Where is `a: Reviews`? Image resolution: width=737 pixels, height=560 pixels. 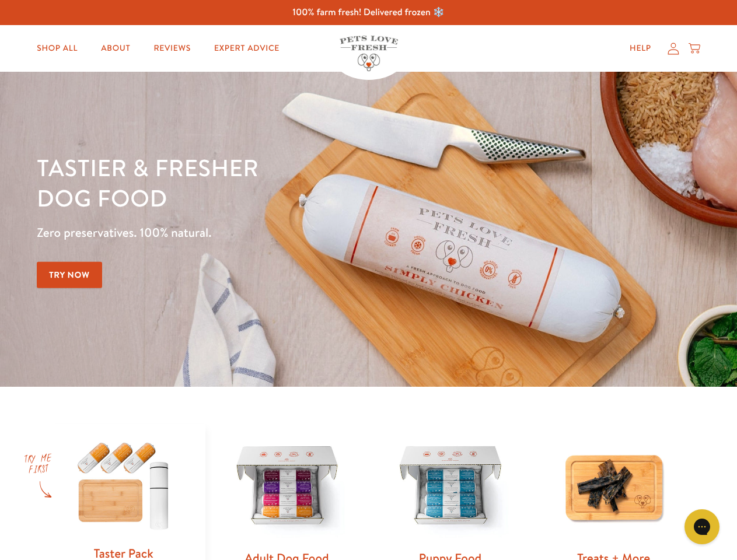 a: Reviews is located at coordinates (172, 49).